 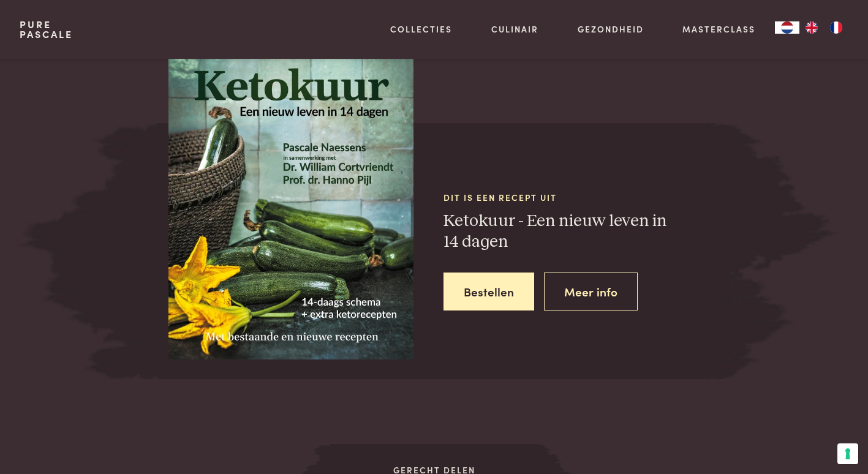 I want to click on a: NL, so click(x=787, y=28).